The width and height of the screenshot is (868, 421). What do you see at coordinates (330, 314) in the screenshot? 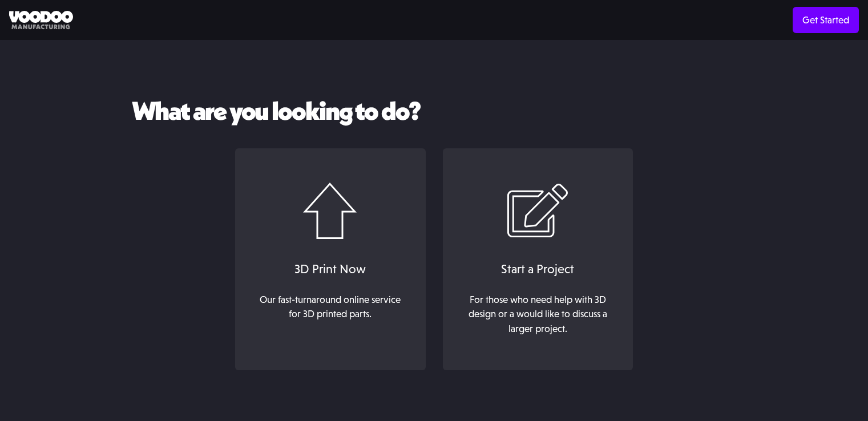
I see `div: Our fast-turnaround online service for 3D printed parts. ‍` at bounding box center [330, 314].